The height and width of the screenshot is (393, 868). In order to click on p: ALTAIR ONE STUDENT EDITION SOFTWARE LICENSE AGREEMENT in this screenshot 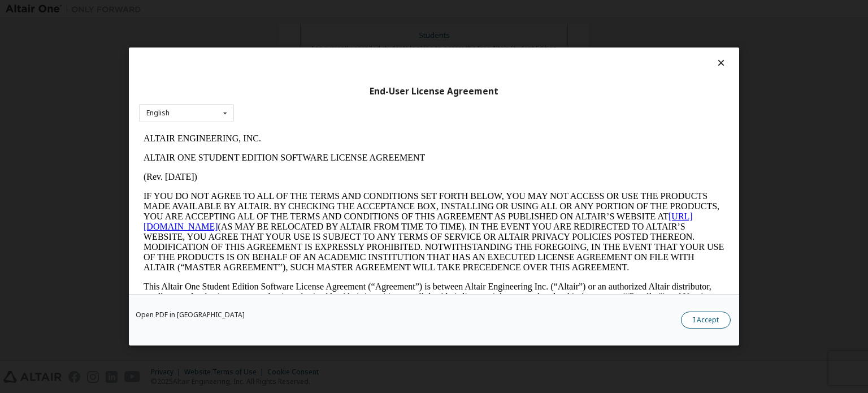, I will do `click(295, 28)`.